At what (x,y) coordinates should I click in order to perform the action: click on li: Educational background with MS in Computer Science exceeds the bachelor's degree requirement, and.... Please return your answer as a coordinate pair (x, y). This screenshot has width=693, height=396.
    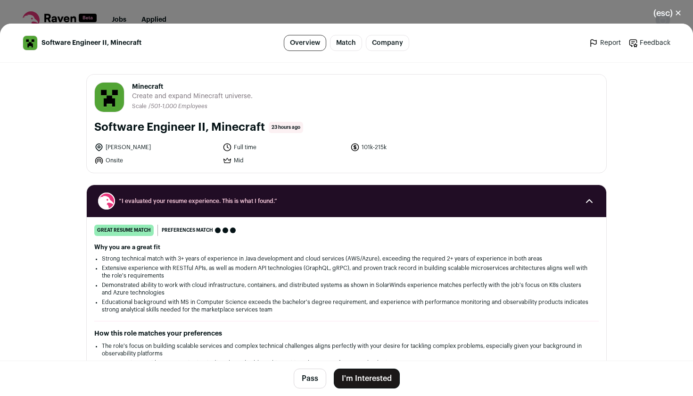
    Looking at the image, I should click on (347, 306).